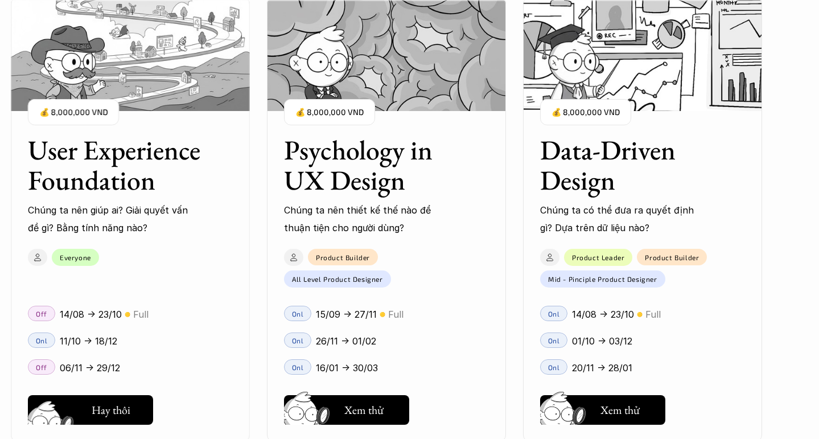 This screenshot has height=439, width=819. What do you see at coordinates (347, 368) in the screenshot?
I see `p: 16/01 -> 30/03` at bounding box center [347, 368].